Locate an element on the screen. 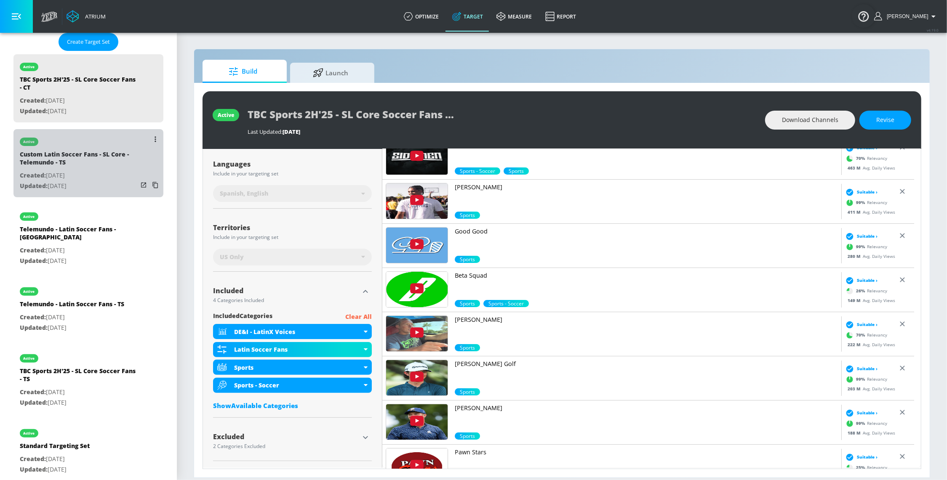 The image size is (947, 480). span: Create Target Set is located at coordinates (88, 42).